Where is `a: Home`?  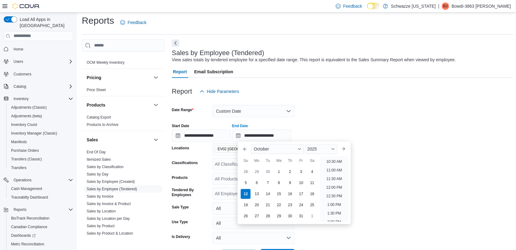
a: Home is located at coordinates (18, 49).